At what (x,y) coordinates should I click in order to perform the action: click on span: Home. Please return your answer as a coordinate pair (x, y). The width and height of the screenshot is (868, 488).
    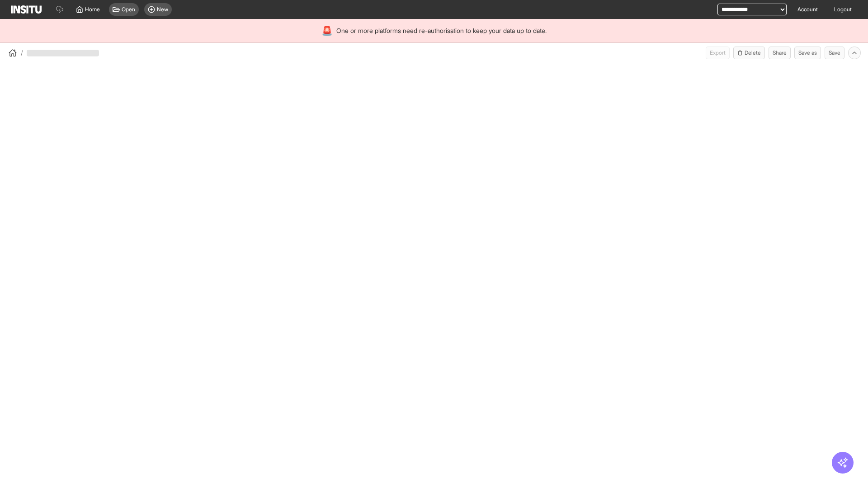
    Looking at the image, I should click on (92, 10).